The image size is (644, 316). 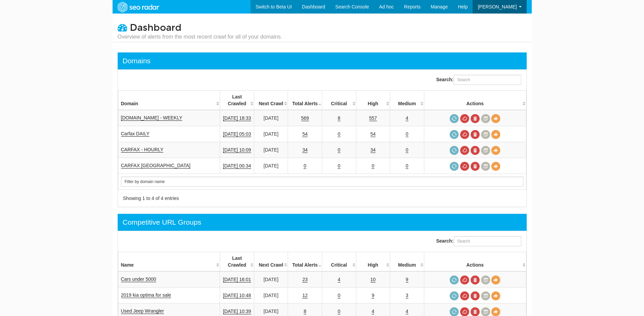 What do you see at coordinates (373, 118) in the screenshot?
I see `a: 557` at bounding box center [373, 118].